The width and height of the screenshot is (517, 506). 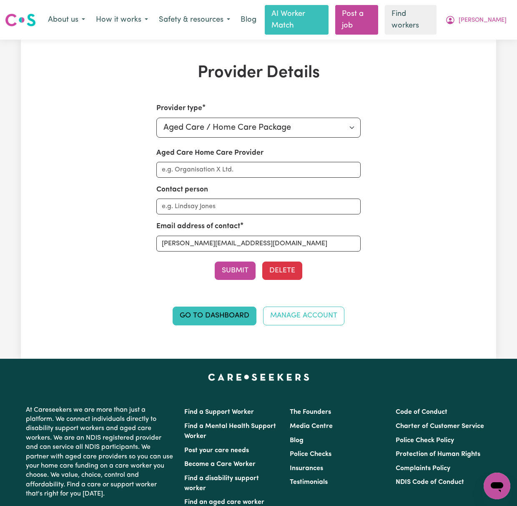 I want to click on a: Police Checks, so click(x=311, y=454).